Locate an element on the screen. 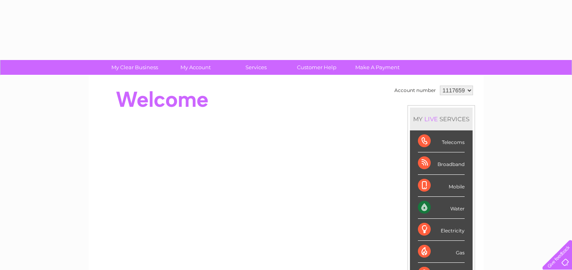  a: My Account is located at coordinates (195, 67).